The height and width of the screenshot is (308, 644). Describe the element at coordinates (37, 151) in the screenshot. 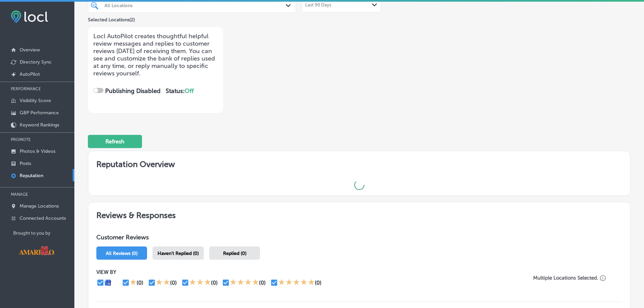

I see `p: Photos & Videos` at that location.